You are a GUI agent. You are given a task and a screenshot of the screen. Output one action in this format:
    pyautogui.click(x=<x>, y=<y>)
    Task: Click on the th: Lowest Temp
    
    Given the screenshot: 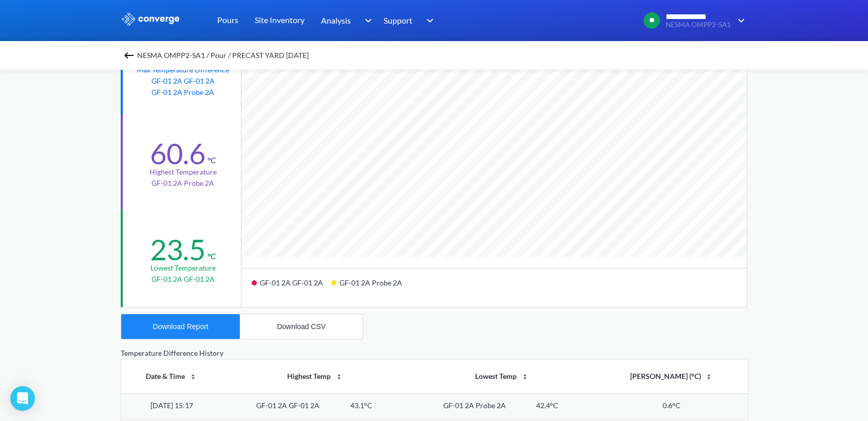 What is the action you would take?
    pyautogui.click(x=502, y=376)
    